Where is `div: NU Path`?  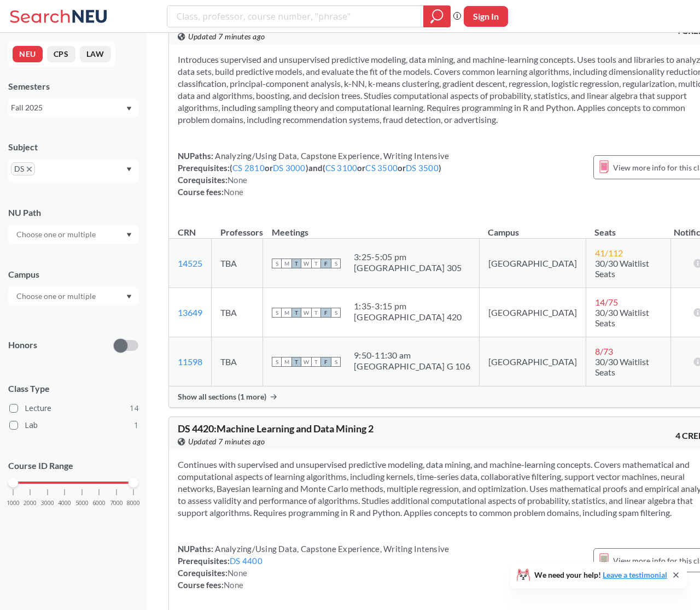 div: NU Path is located at coordinates (73, 213).